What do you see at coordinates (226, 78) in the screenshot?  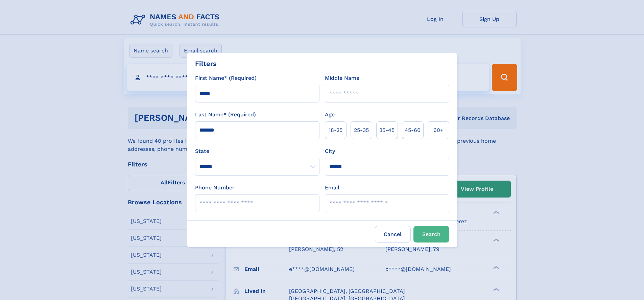 I see `label: First Name* (Required)` at bounding box center [226, 78].